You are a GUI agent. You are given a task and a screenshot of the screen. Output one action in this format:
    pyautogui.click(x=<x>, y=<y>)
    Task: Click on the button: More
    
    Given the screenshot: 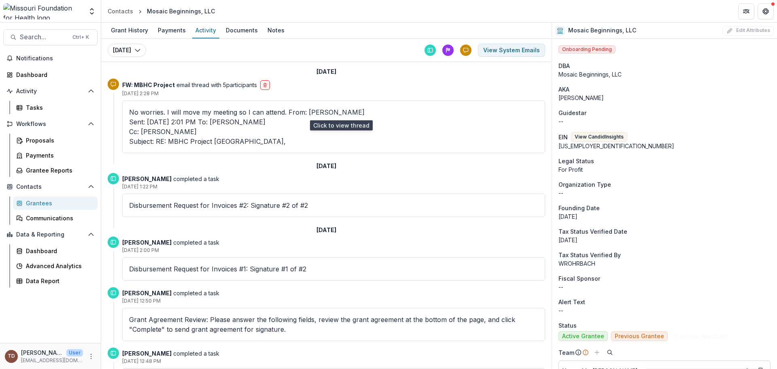 What is the action you would take?
    pyautogui.click(x=91, y=356)
    